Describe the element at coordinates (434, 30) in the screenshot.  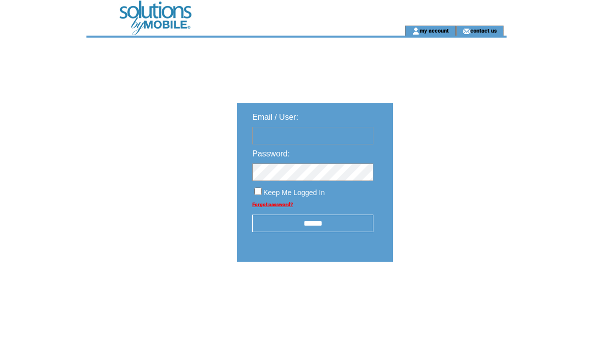
I see `a: my account` at that location.